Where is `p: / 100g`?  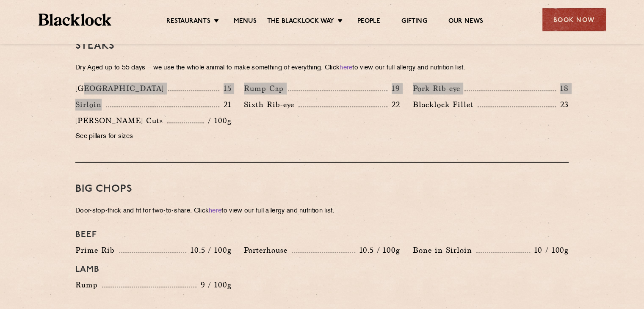
p: / 100g is located at coordinates (217, 121).